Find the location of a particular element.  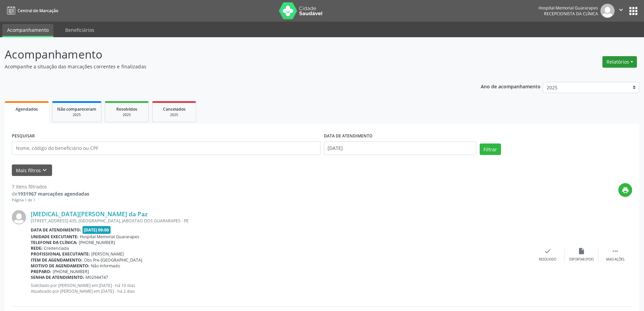

strong: 1931967 marcações agendadas is located at coordinates (54, 193).